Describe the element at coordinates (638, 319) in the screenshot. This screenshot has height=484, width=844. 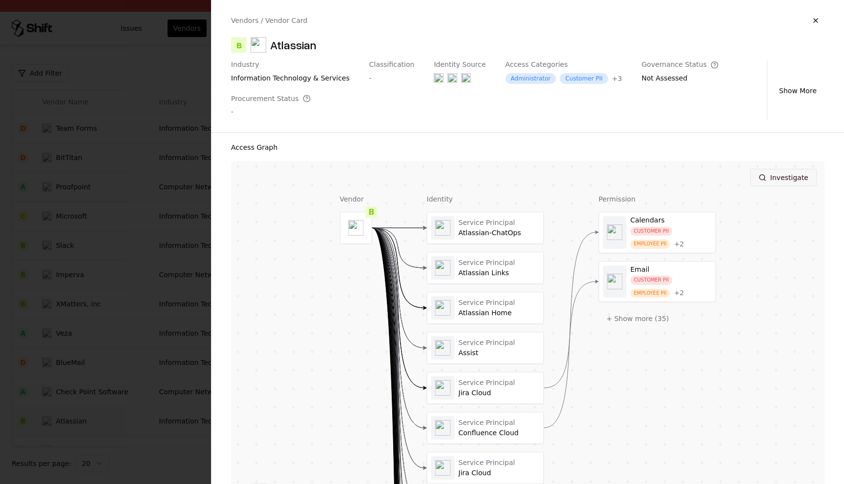
I see `button: + Show more (35)` at that location.